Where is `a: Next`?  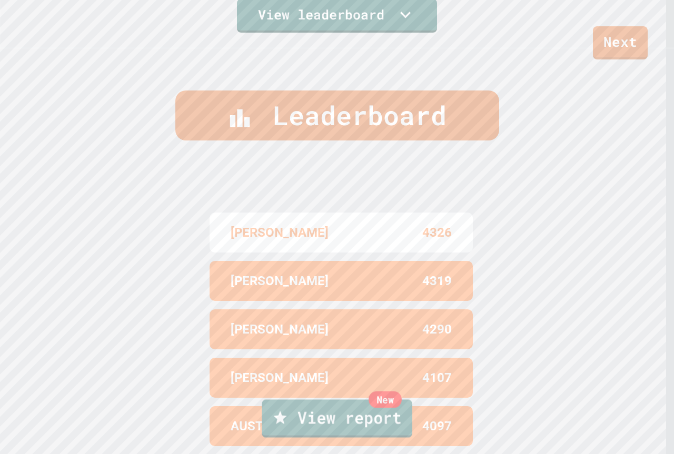
a: Next is located at coordinates (620, 43).